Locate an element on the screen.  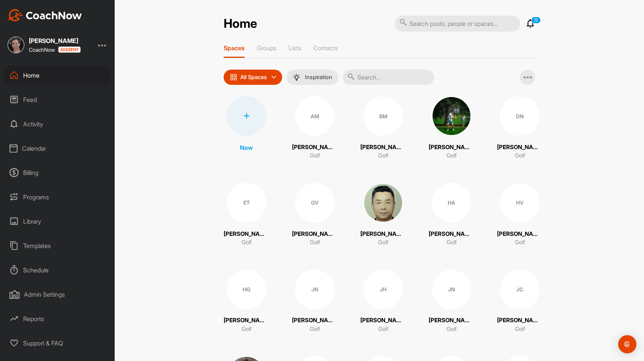
div: Schedule is located at coordinates (58, 270).